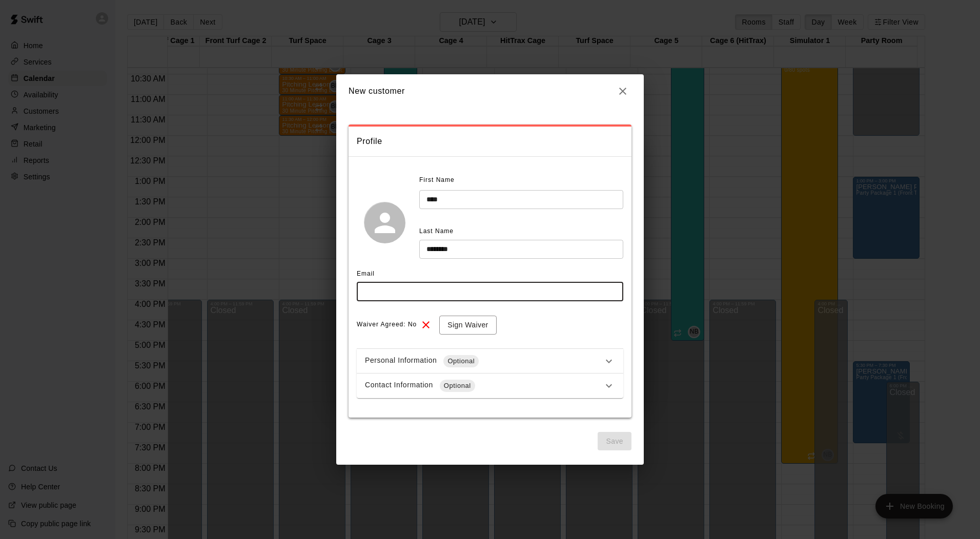 The height and width of the screenshot is (539, 980). I want to click on div: Contact InformationOptional, so click(490, 386).